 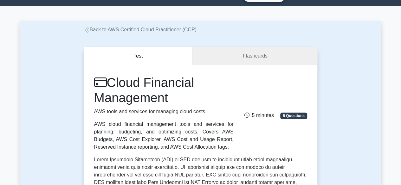 I want to click on span: 5 minutes, so click(x=258, y=115).